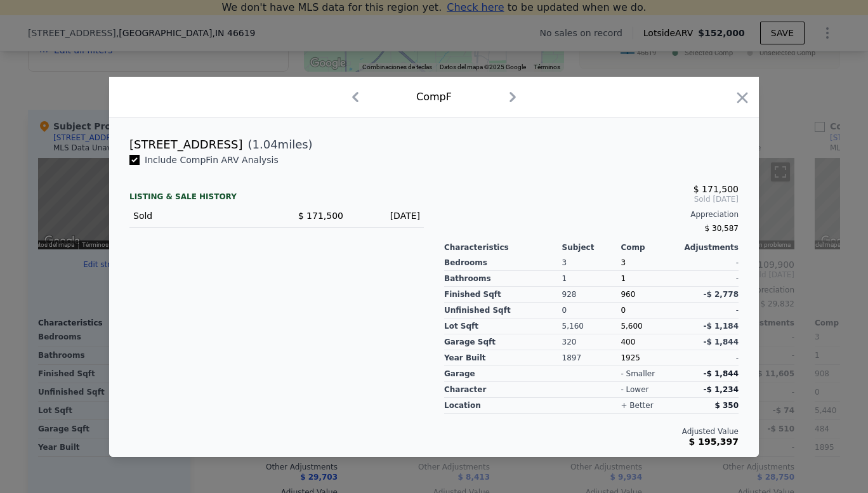 The height and width of the screenshot is (493, 868). What do you see at coordinates (713, 442) in the screenshot?
I see `span: $ 195,397` at bounding box center [713, 442].